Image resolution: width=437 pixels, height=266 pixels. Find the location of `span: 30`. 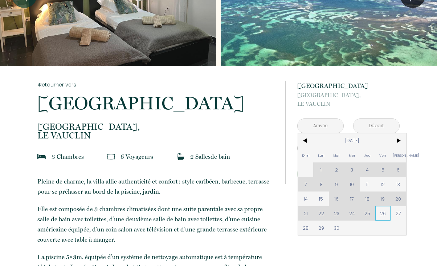

span: 30 is located at coordinates (336, 227).